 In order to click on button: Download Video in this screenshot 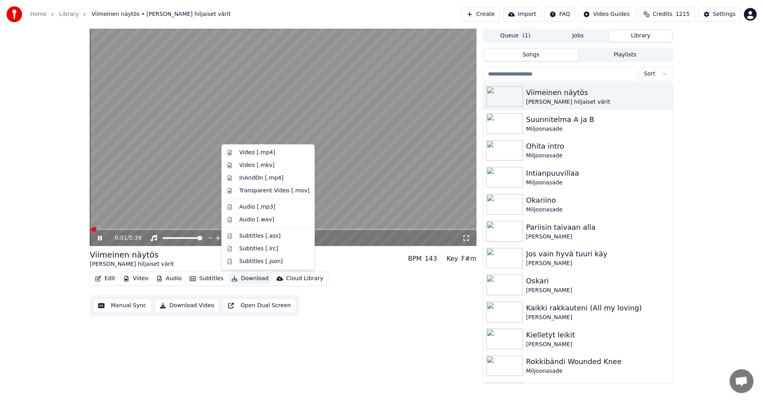, I will do `click(187, 306)`.